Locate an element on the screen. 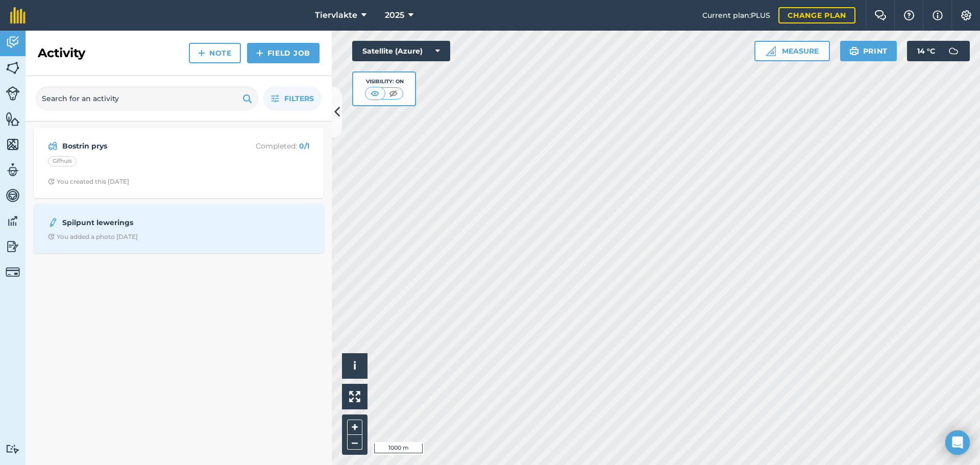 This screenshot has width=980, height=465. img: fieldmargin Logo is located at coordinates (18, 15).